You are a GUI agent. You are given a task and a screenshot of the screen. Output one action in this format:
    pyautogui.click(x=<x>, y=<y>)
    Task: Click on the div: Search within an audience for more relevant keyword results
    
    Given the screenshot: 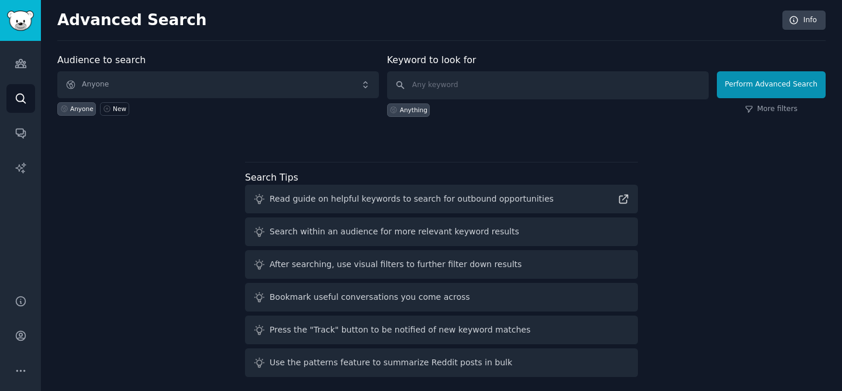 What is the action you would take?
    pyautogui.click(x=394, y=232)
    